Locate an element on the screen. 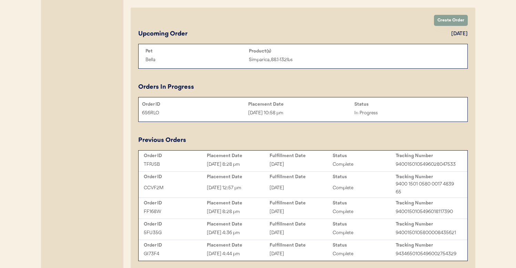  button: Create Order is located at coordinates (451, 20).